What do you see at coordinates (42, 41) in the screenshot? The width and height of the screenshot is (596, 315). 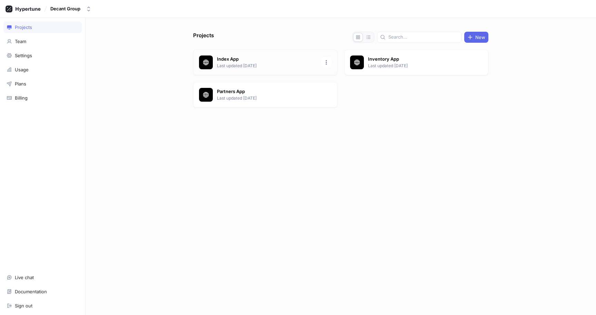 I see `a: Team` at bounding box center [42, 41].